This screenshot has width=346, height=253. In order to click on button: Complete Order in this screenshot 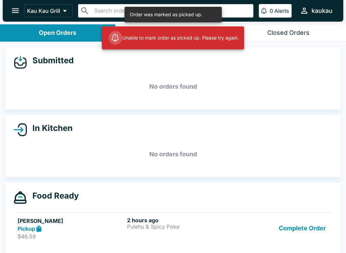, I will do `click(302, 228)`.